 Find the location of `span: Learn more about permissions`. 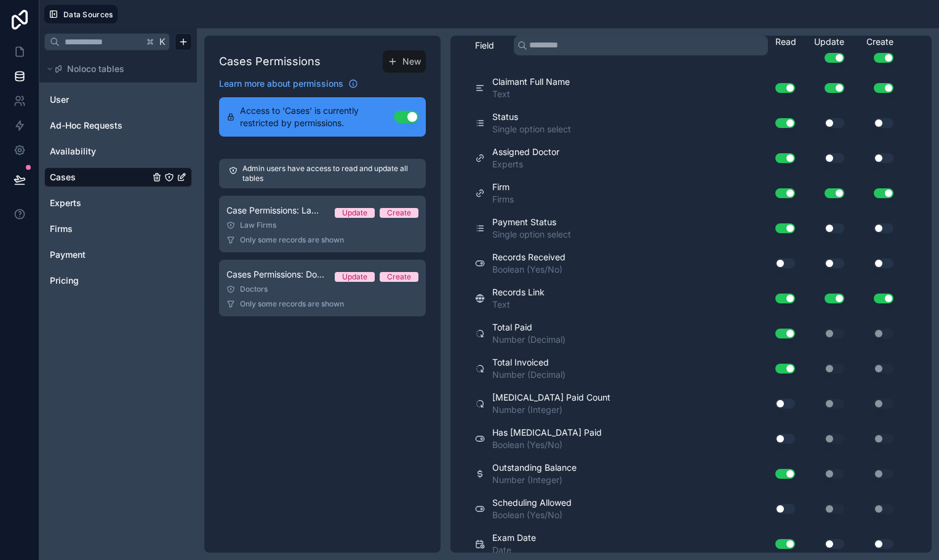

span: Learn more about permissions is located at coordinates (281, 84).